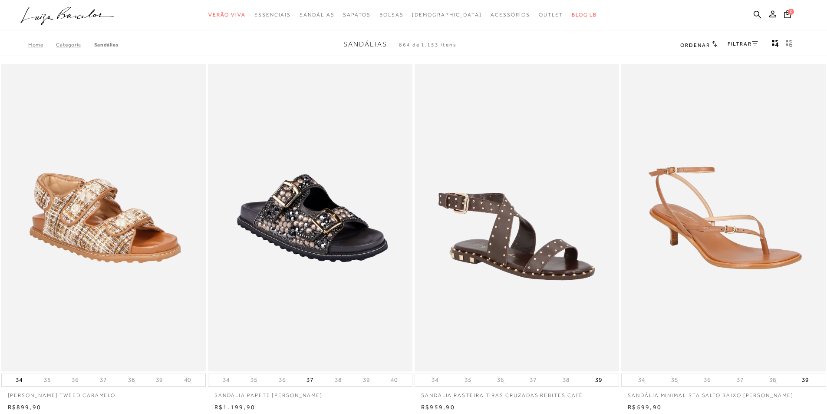 The image size is (827, 414). Describe the element at coordinates (723, 217) in the screenshot. I see `img: SANDÁLIA MINIMALISTA SALTO BAIXO KITTEN CARAMELO` at that location.